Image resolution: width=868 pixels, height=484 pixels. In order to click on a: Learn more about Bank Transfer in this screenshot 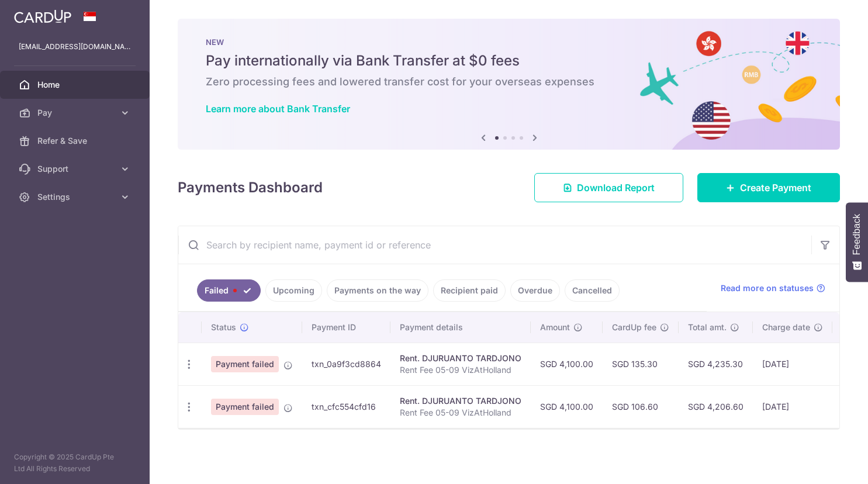, I will do `click(278, 109)`.